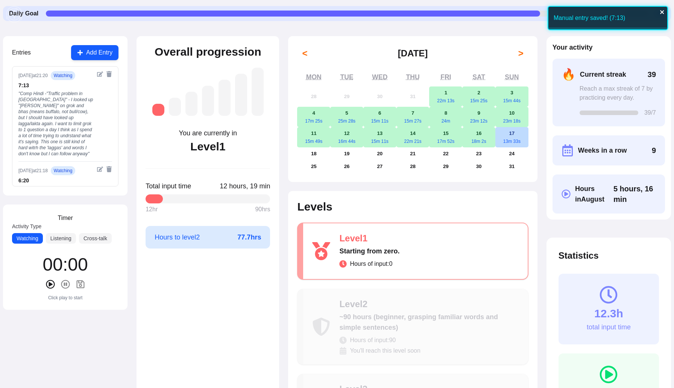  Describe the element at coordinates (512, 141) in the screenshot. I see `div: 13m 33s` at that location.